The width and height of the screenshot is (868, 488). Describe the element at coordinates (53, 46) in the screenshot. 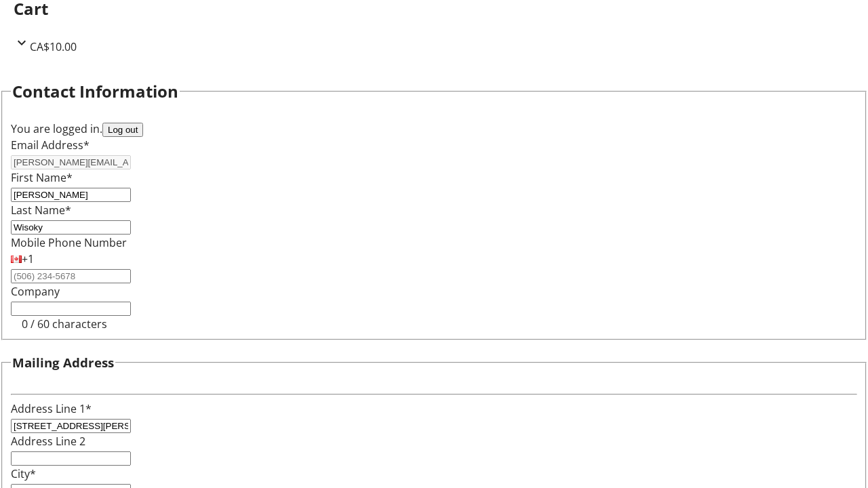

I see `span: CA$10.00` at that location.